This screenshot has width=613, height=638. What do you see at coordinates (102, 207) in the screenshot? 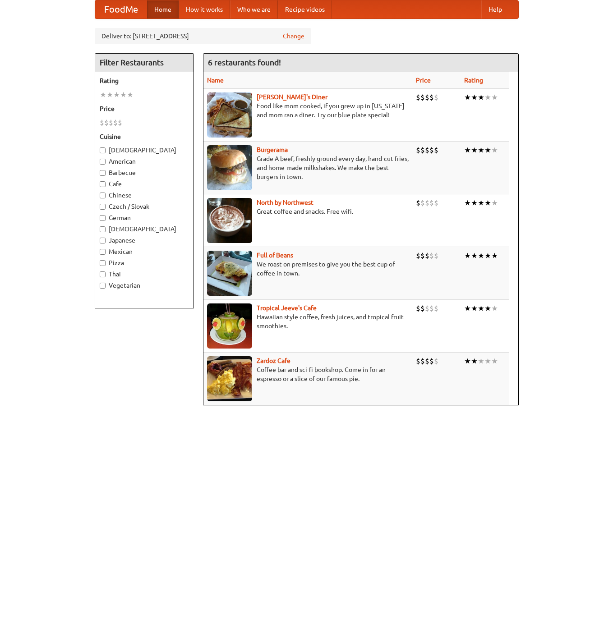
I see `input: Czech / Slovak` at bounding box center [102, 207].